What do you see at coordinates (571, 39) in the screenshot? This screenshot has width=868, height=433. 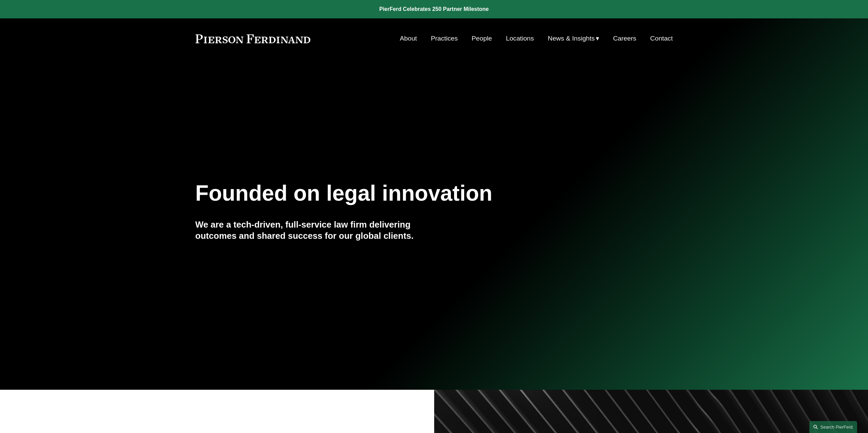 I see `span: News & Insights` at bounding box center [571, 39].